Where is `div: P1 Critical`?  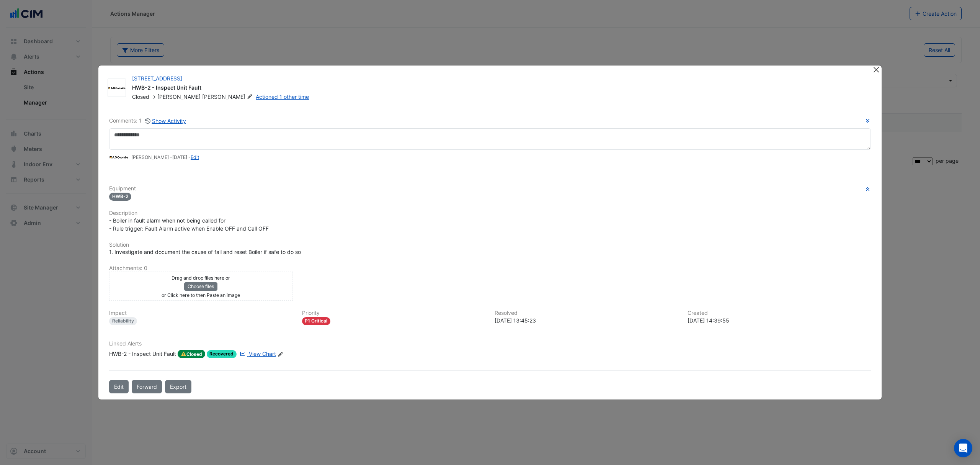
div: P1 Critical is located at coordinates (316, 320).